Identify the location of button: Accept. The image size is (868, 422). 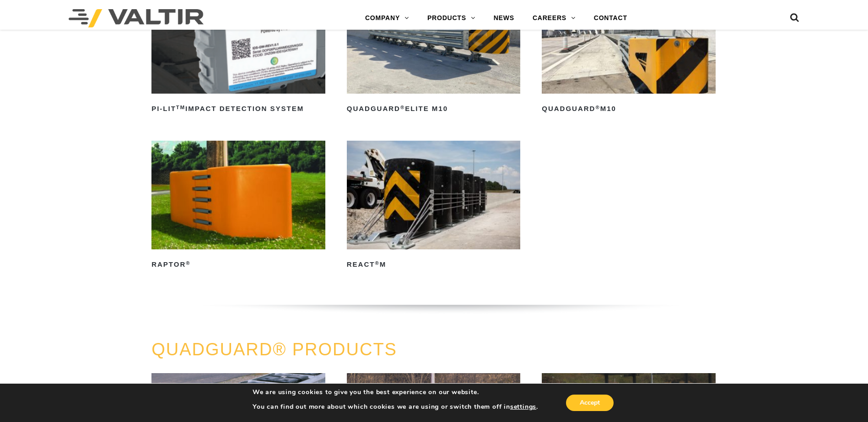
(589, 403).